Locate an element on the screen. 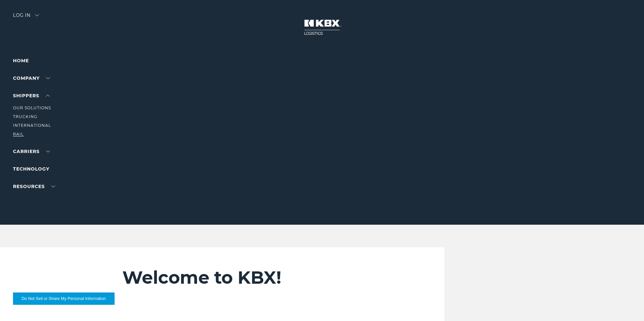  a: Carriers is located at coordinates (31, 151).